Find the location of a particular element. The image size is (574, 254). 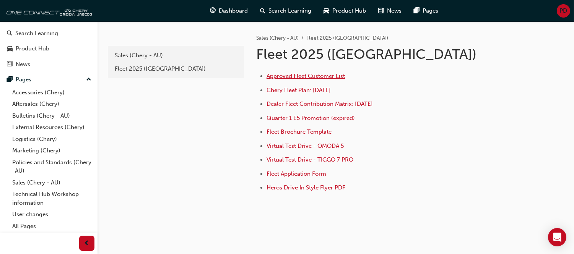

span: up-icon is located at coordinates (89, 80).